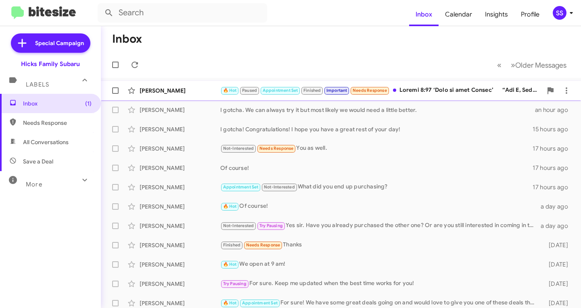 The height and width of the screenshot is (308, 581). What do you see at coordinates (379, 303) in the screenshot?
I see `div: For sure! We have some great deals going on and would love to give you one of these deals this we...` at bounding box center [379, 303].